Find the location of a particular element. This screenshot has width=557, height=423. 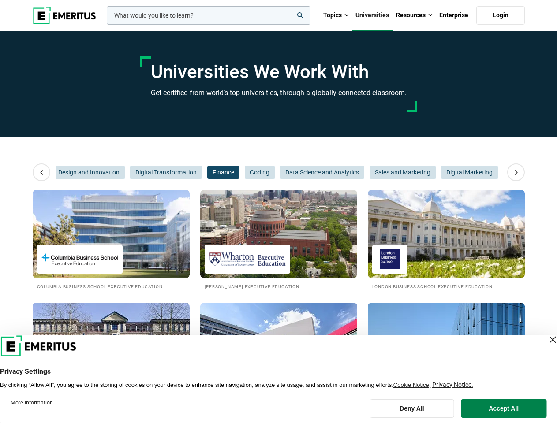

img: London Business School Executive Education is located at coordinates (390, 259).